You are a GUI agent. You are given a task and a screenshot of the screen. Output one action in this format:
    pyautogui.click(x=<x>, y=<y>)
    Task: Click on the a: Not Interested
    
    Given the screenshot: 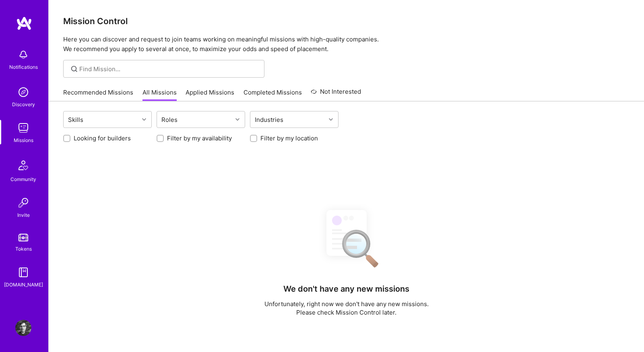 What is the action you would take?
    pyautogui.click(x=336, y=94)
    